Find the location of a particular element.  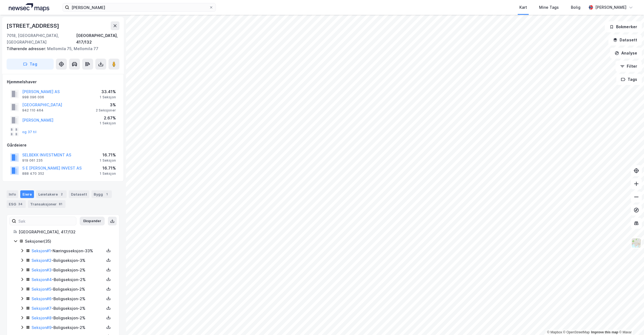

div: Info is located at coordinates (12, 194).